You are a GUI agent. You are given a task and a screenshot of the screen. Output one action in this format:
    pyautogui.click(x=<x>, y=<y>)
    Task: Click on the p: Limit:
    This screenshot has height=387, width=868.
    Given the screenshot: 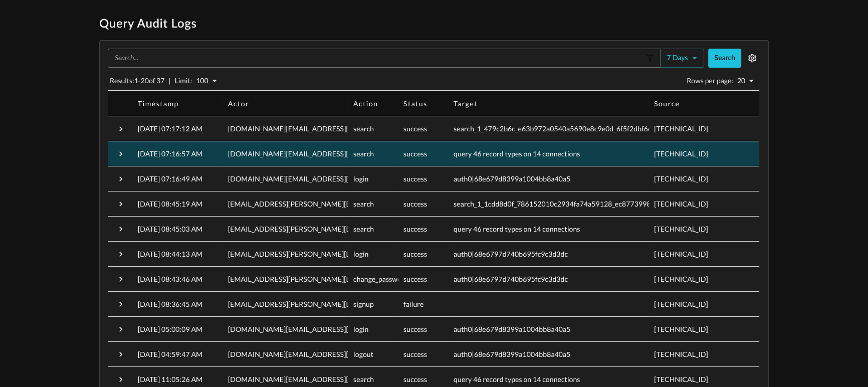 What is the action you would take?
    pyautogui.click(x=183, y=81)
    